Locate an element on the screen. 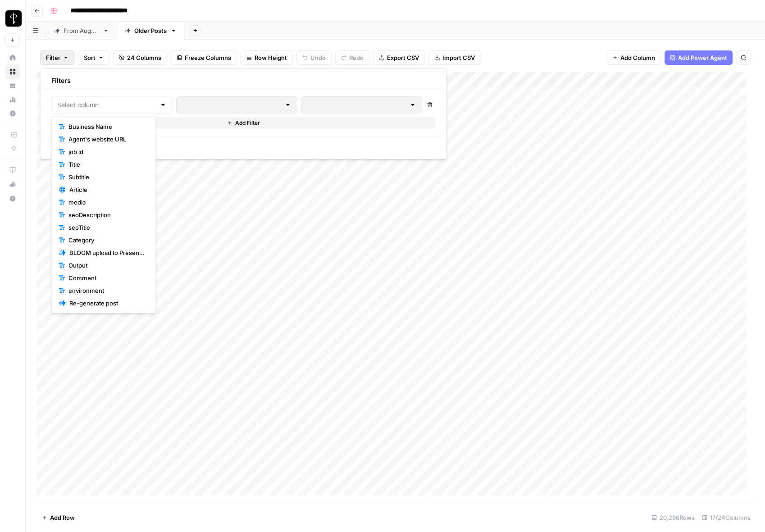  button: Undo is located at coordinates (314, 58).